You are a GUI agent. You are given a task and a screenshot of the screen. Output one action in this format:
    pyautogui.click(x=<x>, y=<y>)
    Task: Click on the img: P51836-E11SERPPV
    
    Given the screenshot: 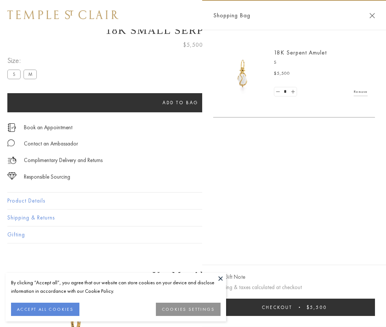 What is the action you would take?
    pyautogui.click(x=243, y=74)
    